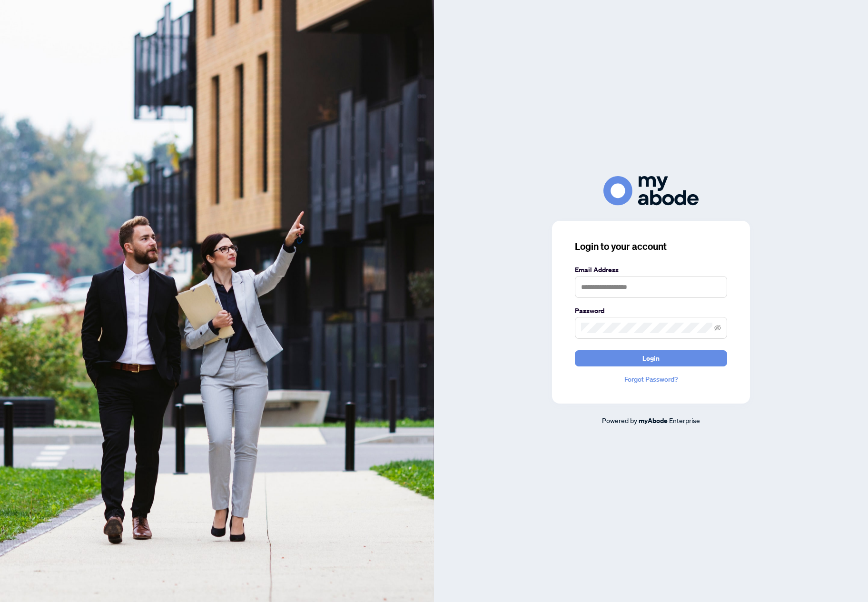 Image resolution: width=868 pixels, height=602 pixels. I want to click on a: myAbode, so click(653, 421).